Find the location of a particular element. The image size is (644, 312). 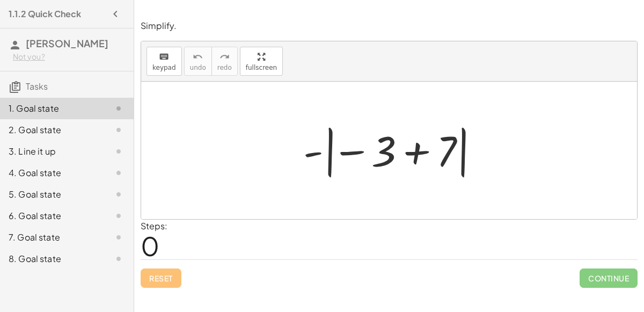

div: 1. Goal state is located at coordinates (51, 109).